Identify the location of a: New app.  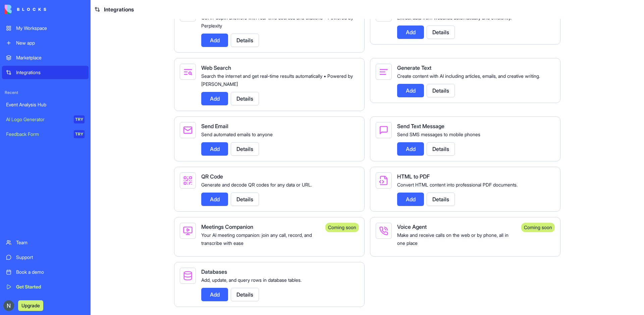
(45, 43).